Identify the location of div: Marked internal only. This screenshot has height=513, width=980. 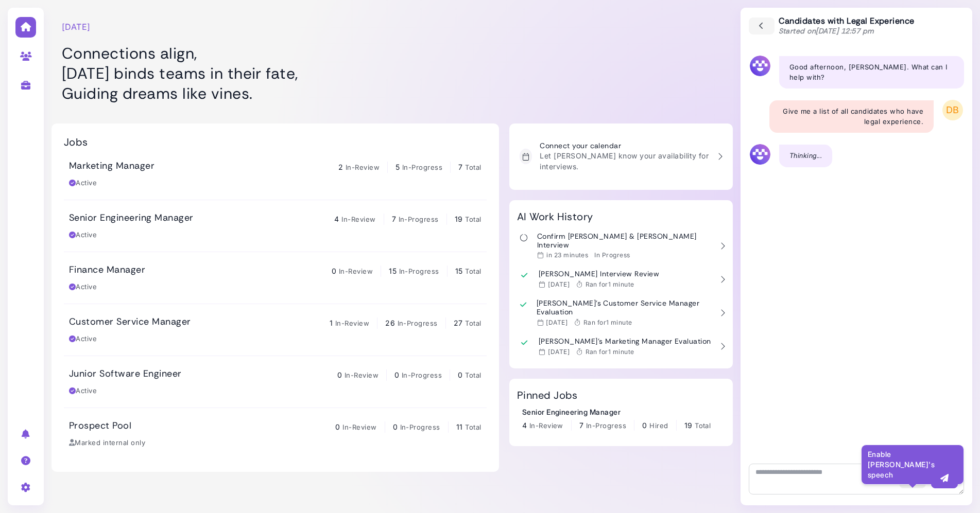
(107, 443).